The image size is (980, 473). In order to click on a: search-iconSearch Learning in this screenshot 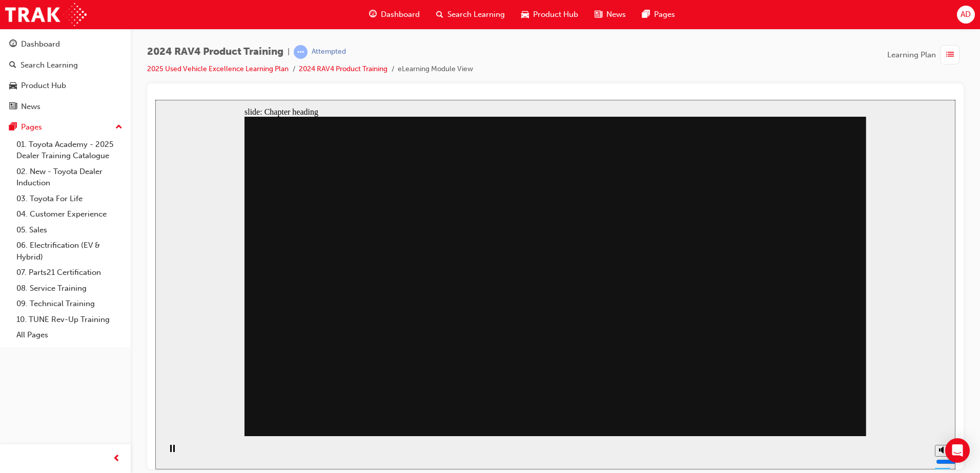, I will do `click(471, 15)`.